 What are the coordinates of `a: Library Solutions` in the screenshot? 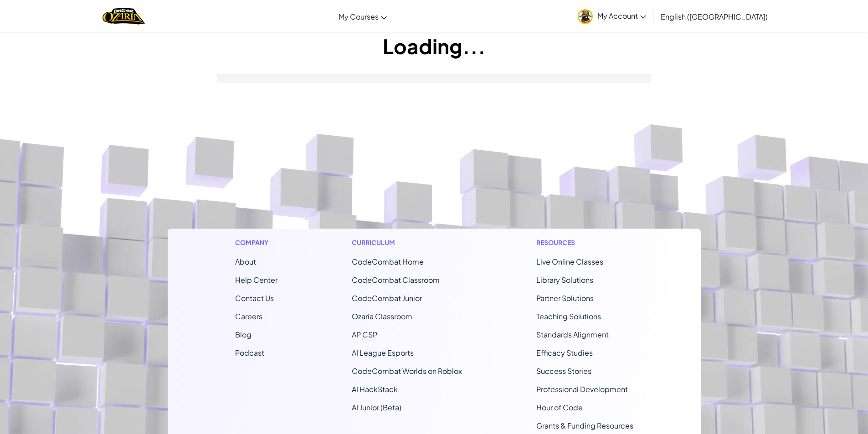 It's located at (565, 280).